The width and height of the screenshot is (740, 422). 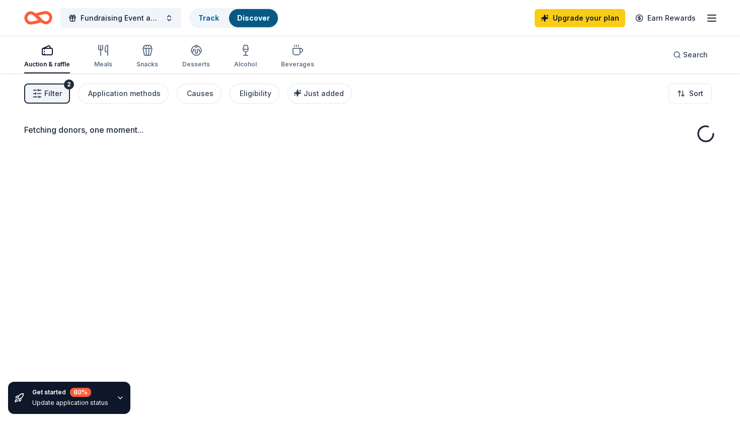 I want to click on div: Auction & raffle, so click(x=47, y=64).